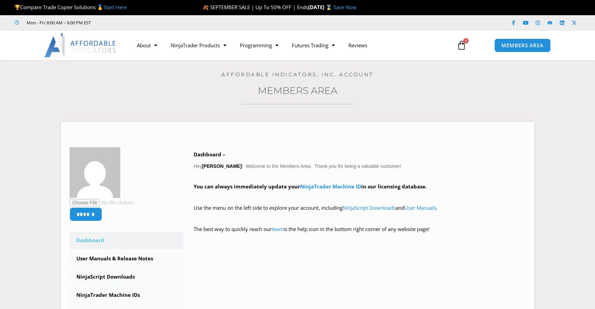  Describe the element at coordinates (290, 45) in the screenshot. I see `nav: Menu` at that location.